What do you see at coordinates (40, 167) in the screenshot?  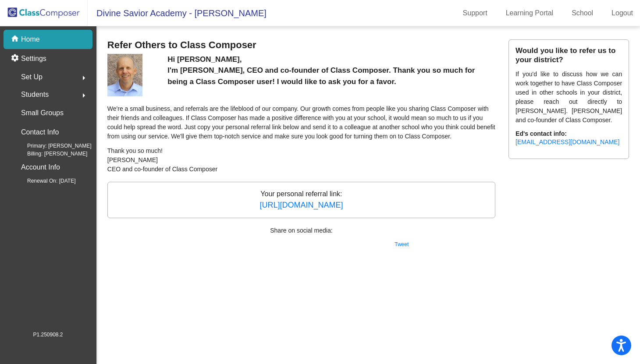 I see `p: Account Info` at bounding box center [40, 167].